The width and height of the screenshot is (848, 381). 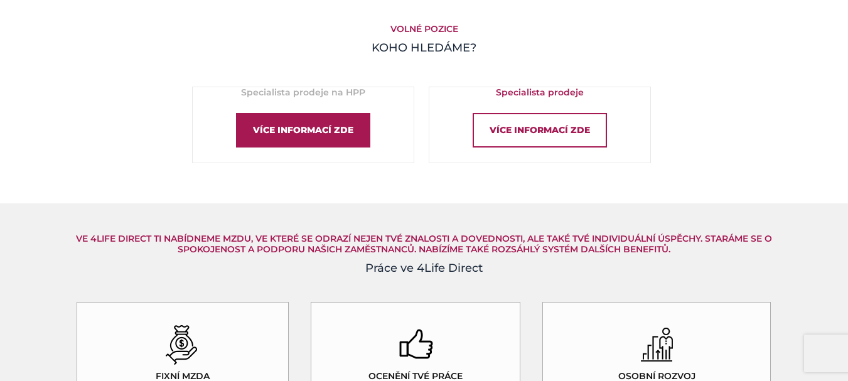 I want to click on h5: Volné pozice, so click(x=424, y=29).